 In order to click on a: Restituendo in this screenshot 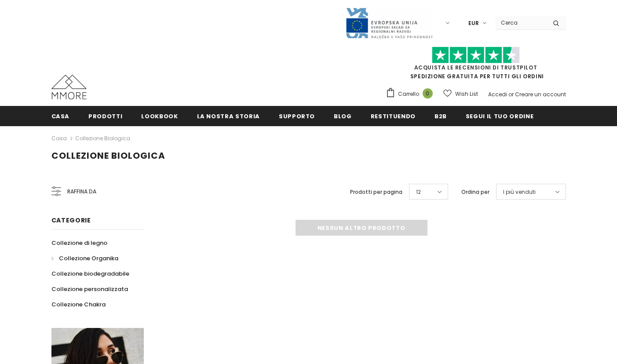, I will do `click(393, 116)`.